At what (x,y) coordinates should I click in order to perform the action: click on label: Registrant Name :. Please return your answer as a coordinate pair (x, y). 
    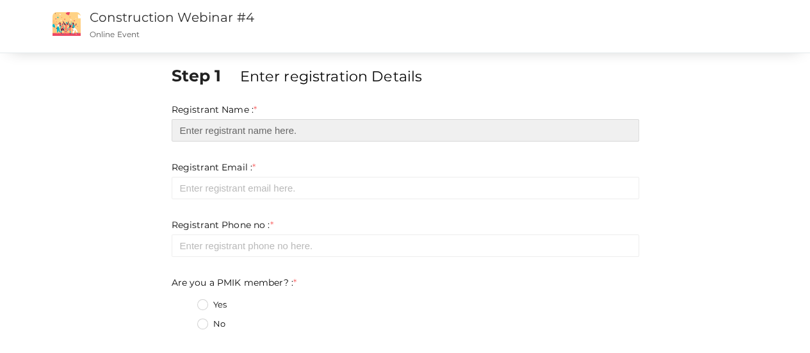
    Looking at the image, I should click on (214, 109).